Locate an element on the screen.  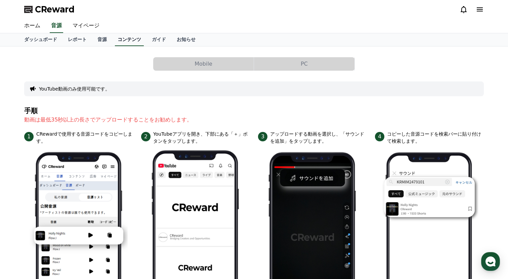
button: Mobile is located at coordinates (203, 64).